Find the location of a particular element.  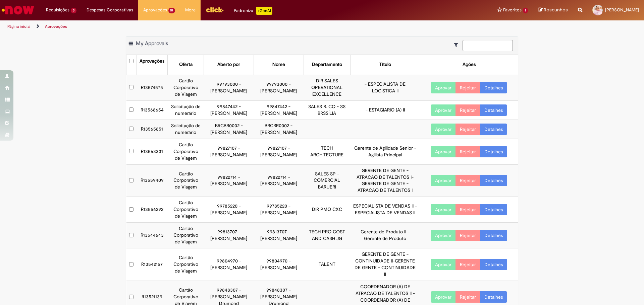

span: More is located at coordinates (190, 10).